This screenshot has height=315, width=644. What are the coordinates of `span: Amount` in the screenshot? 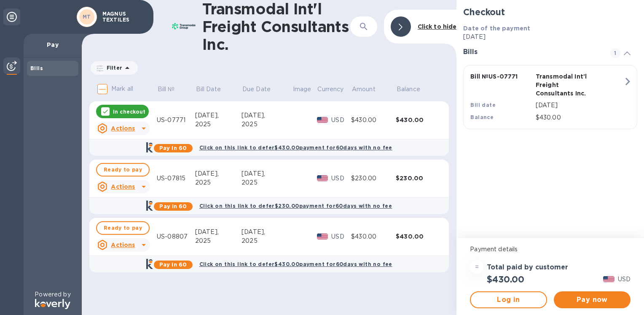 It's located at (370, 89).